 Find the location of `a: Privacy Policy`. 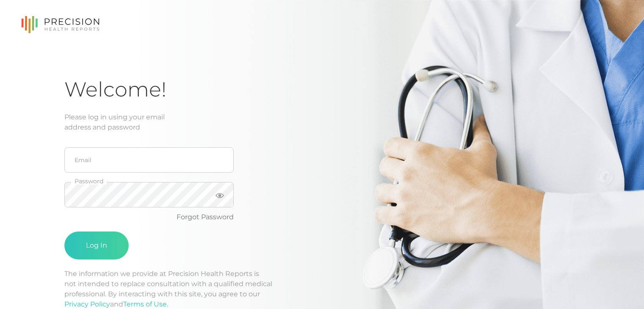

a: Privacy Policy is located at coordinates (87, 304).